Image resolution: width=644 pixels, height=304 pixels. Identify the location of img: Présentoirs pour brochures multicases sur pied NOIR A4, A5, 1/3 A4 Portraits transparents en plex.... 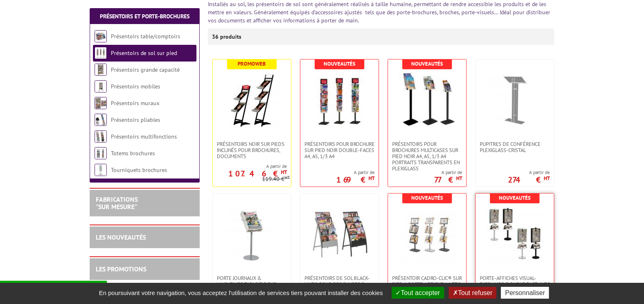
(427, 100).